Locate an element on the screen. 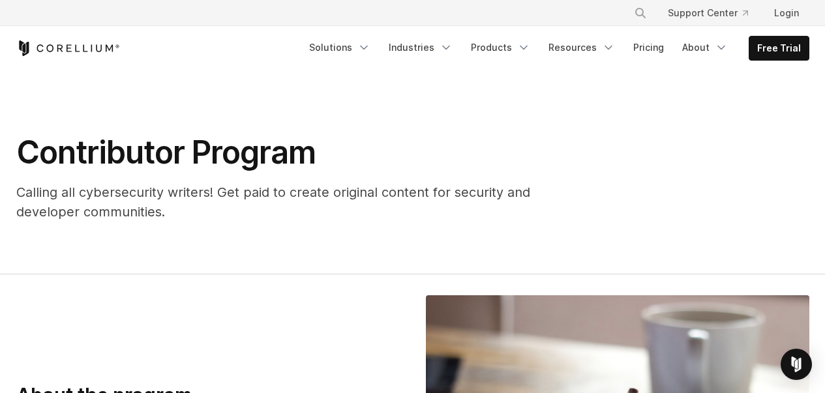  a: Free Trial is located at coordinates (779, 48).